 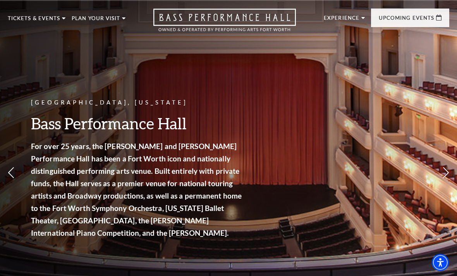 What do you see at coordinates (137, 123) in the screenshot?
I see `h3: Bass Performance Hall` at bounding box center [137, 123].